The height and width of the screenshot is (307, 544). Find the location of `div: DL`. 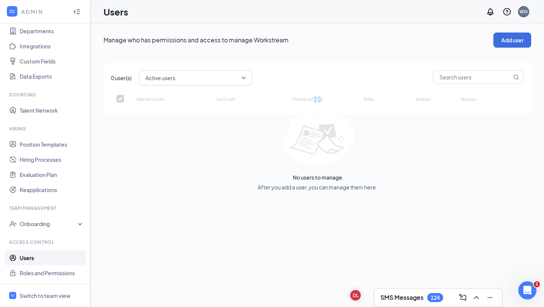

div: DL is located at coordinates (356, 295).